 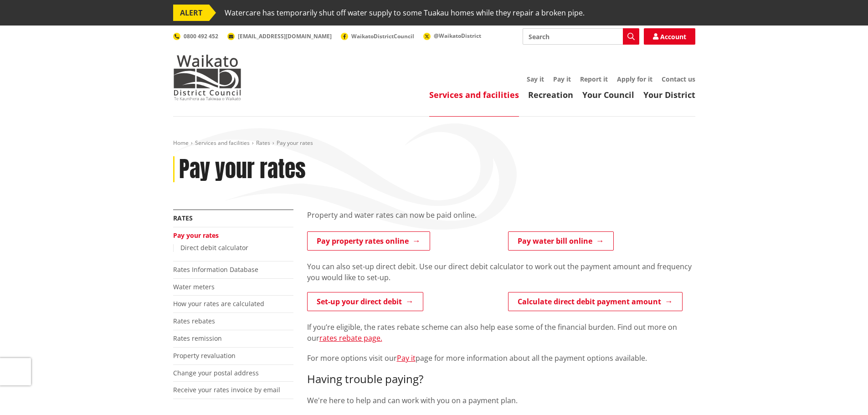 What do you see at coordinates (669, 36) in the screenshot?
I see `a: Account` at bounding box center [669, 36].